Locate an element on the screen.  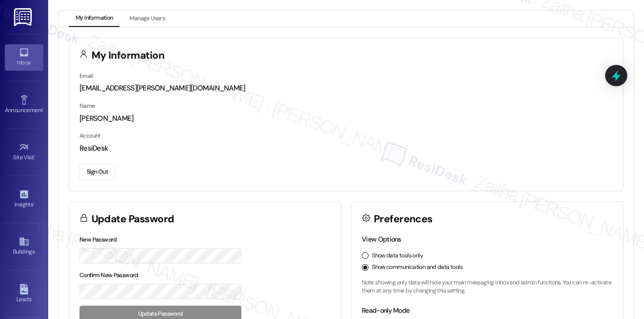
button: Sign Out is located at coordinates (97, 172).